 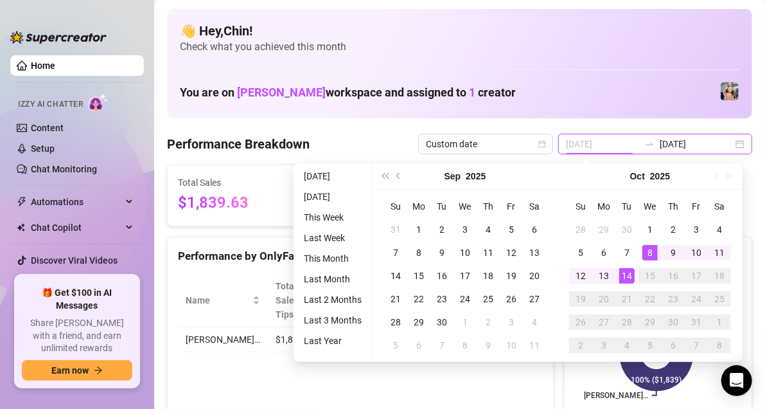 What do you see at coordinates (236, 203) in the screenshot?
I see `span: $1,839.63` at bounding box center [236, 203].